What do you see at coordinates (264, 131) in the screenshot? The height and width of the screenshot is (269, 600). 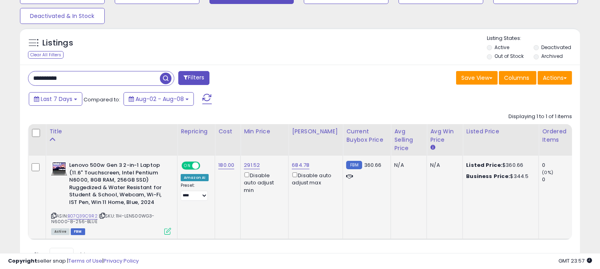 I see `div: Min Price` at bounding box center [264, 131].